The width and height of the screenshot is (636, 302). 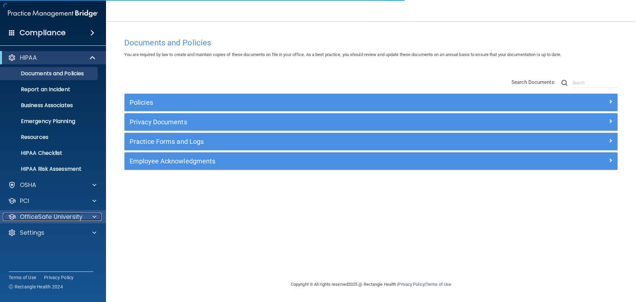 I want to click on p: OfficeSafe University, so click(x=51, y=217).